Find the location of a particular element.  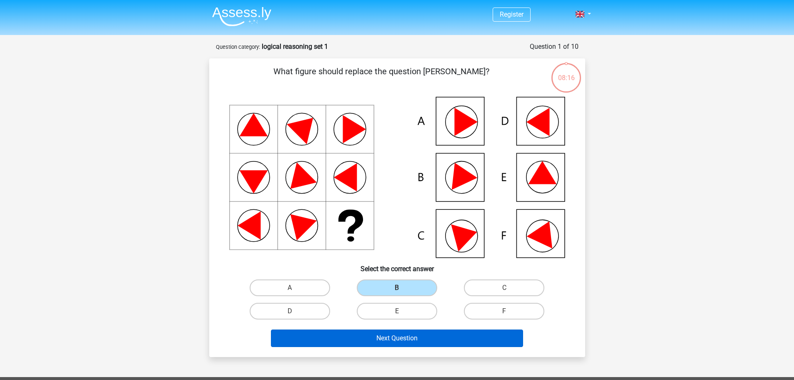

div: 08:16 is located at coordinates (566, 73).